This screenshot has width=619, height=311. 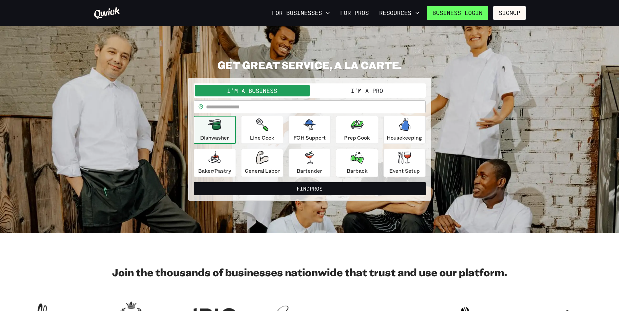 I want to click on button: Signup, so click(x=509, y=13).